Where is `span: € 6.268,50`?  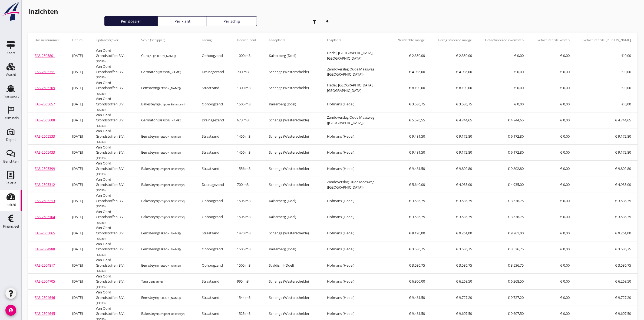
span: € 6.268,50 is located at coordinates (623, 281).